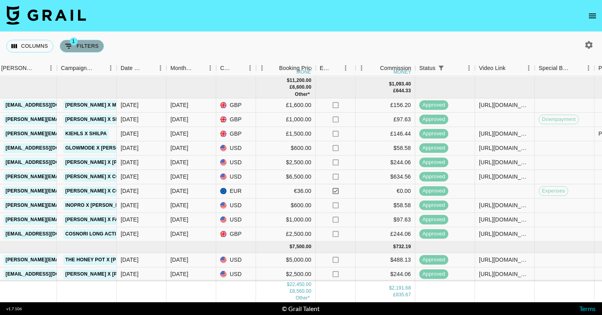  Describe the element at coordinates (300, 81) in the screenshot. I see `div: 11,200.00` at that location.